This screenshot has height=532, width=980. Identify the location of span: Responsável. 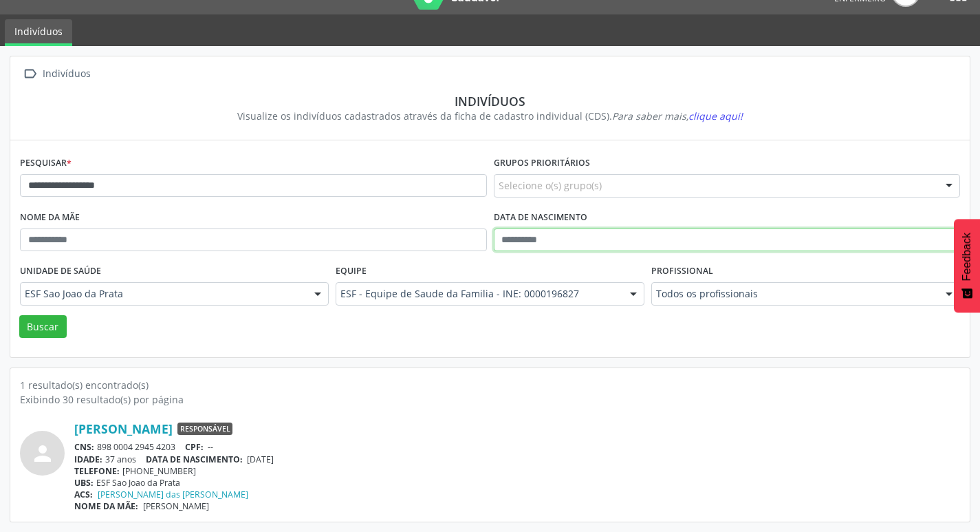
(205, 429).